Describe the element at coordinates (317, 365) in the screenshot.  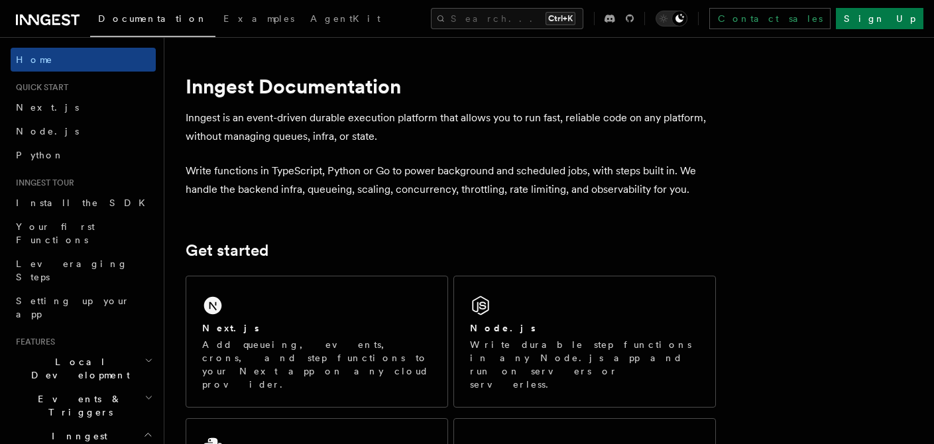
I see `p: Add queueing, events, crons, and step functions to your Next app on any cloud provider.` at that location.